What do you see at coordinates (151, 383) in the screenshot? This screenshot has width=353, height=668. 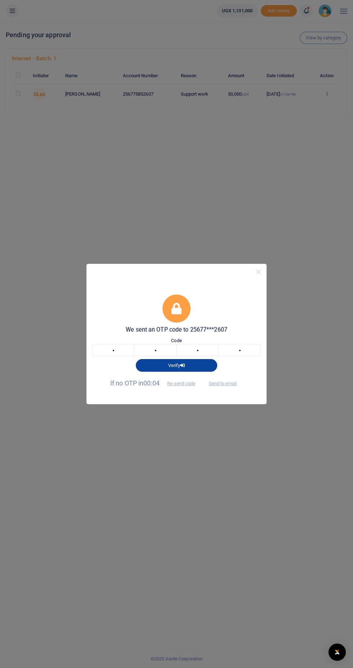 I see `span: 00:04` at bounding box center [151, 383].